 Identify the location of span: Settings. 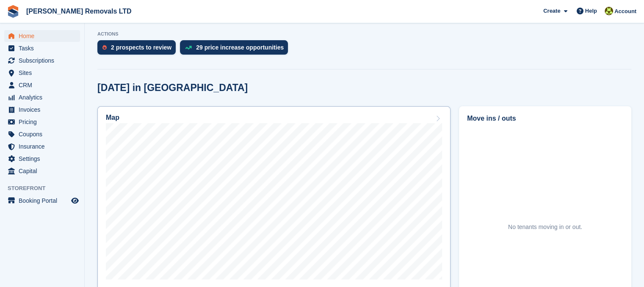
(44, 159).